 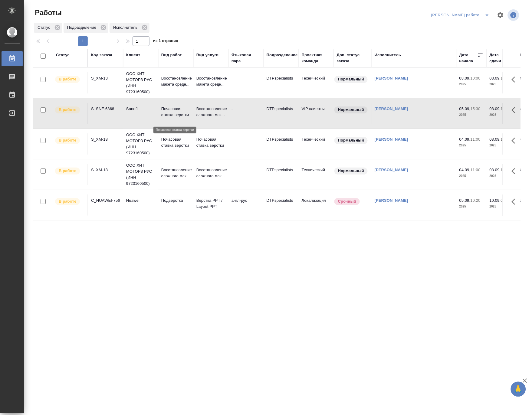 What do you see at coordinates (172, 55) in the screenshot?
I see `div: Вид работ` at bounding box center [172, 55].